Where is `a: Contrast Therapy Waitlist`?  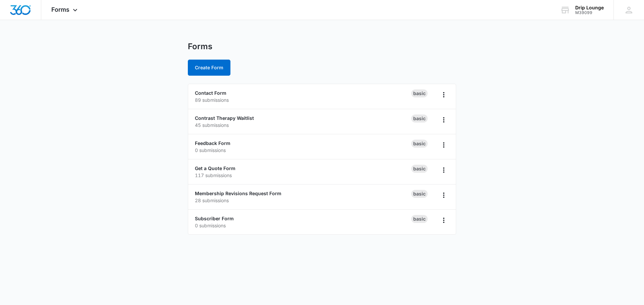
a: Contrast Therapy Waitlist is located at coordinates (224, 118).